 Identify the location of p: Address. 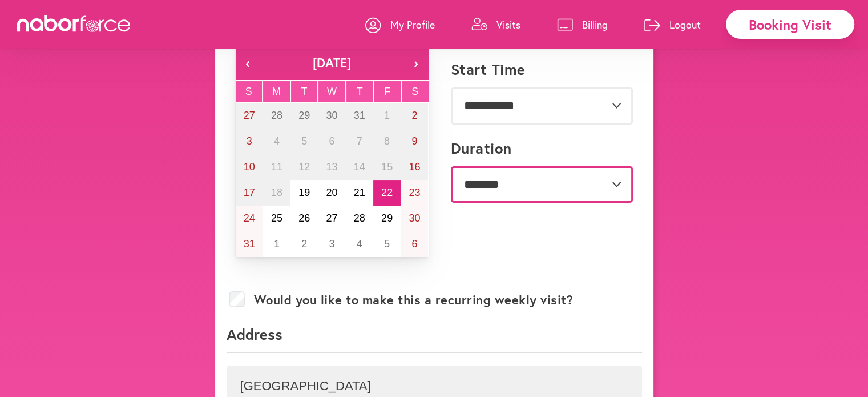
(434, 338).